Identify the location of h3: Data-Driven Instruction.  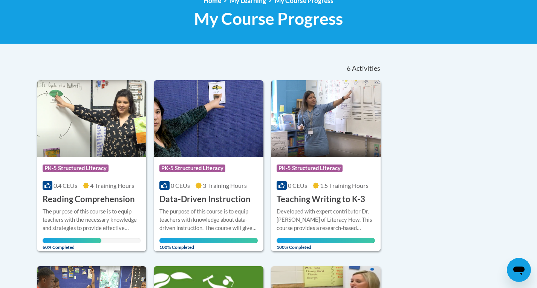
(205, 199).